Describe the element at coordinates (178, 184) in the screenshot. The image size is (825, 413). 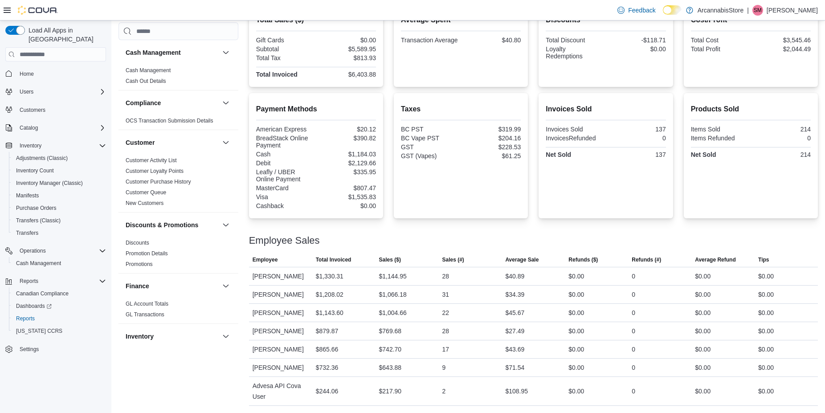
I see `div: Customer` at that location.